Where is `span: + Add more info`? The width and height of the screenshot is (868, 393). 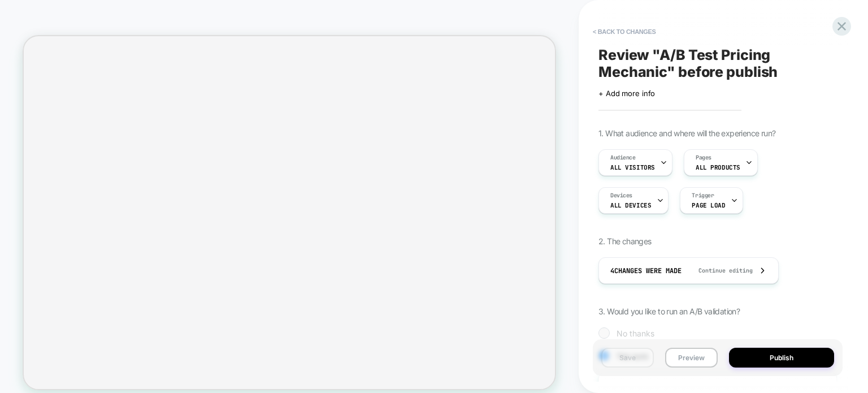 span: + Add more info is located at coordinates (627, 93).